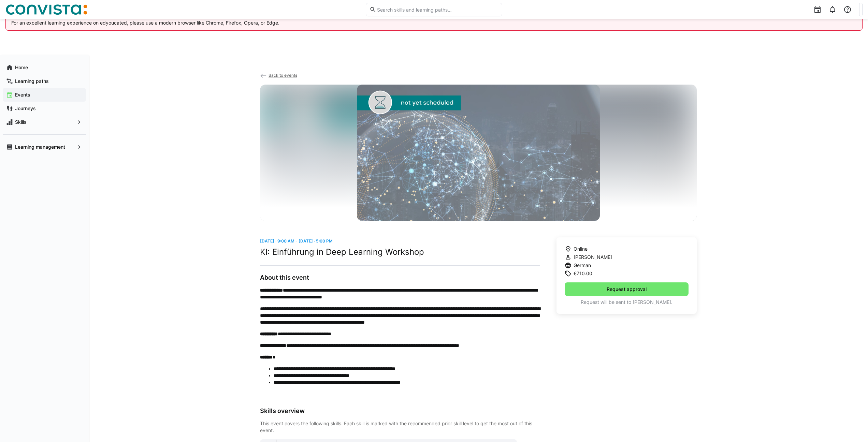  What do you see at coordinates (283, 75) in the screenshot?
I see `span: Back to events` at bounding box center [283, 75].